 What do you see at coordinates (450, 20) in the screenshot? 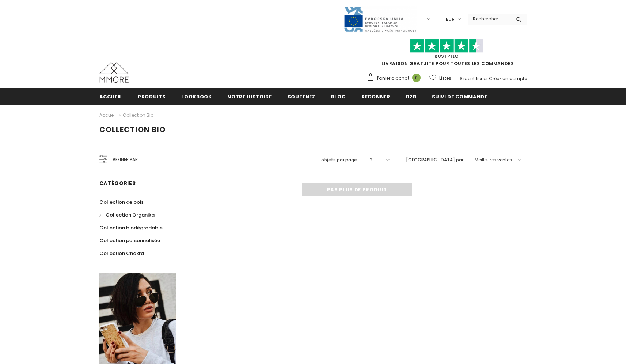
I see `span: EUR` at bounding box center [450, 20].